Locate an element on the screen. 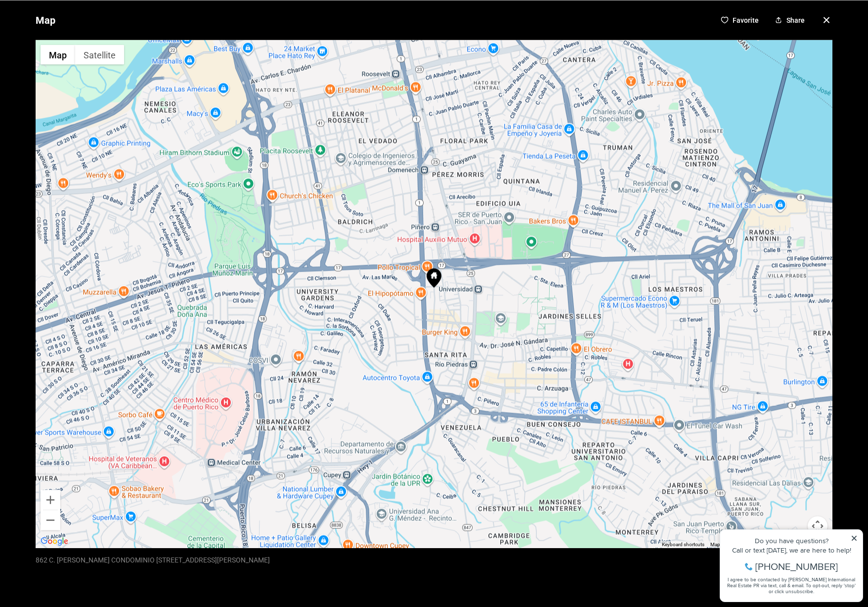 The image size is (868, 607). button: Share is located at coordinates (789, 20).